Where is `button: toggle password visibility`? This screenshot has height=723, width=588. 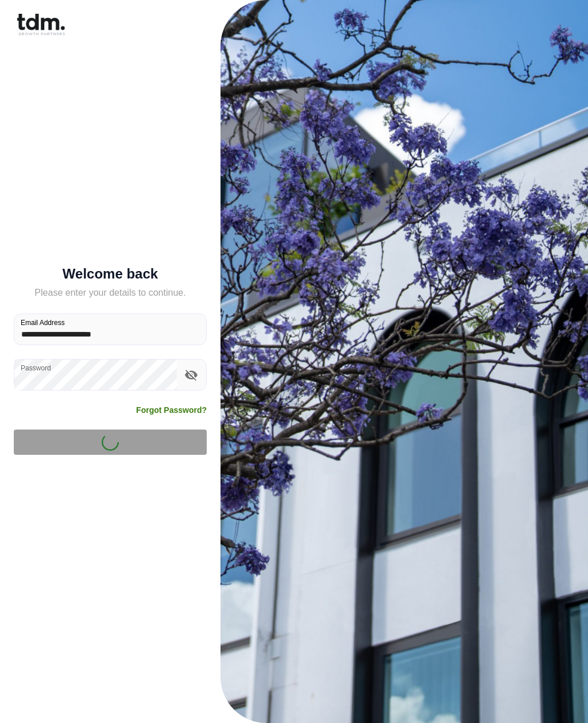
button: toggle password visibility is located at coordinates (191, 375).